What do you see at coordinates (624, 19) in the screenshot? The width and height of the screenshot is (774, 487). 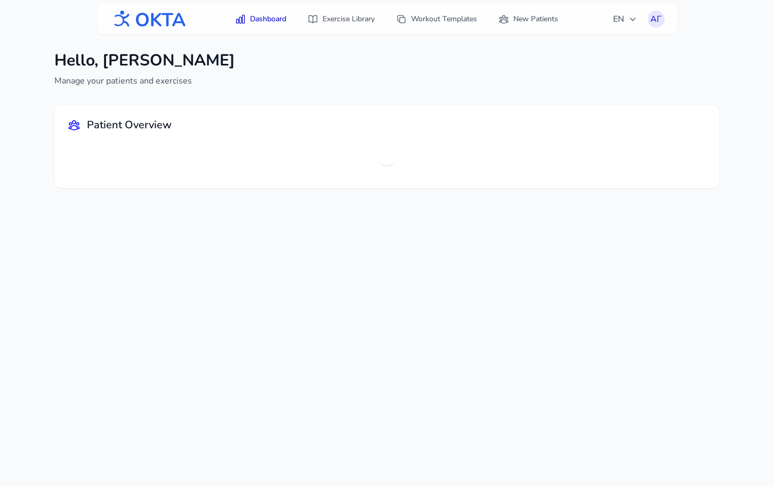 I see `span: EN` at bounding box center [624, 19].